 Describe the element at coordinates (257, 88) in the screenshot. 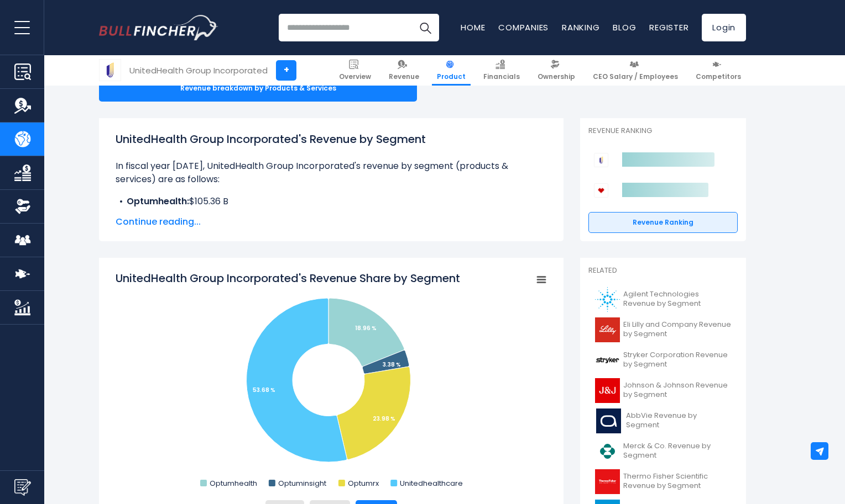

I see `div: Revenue breakdown by Products & Services` at that location.